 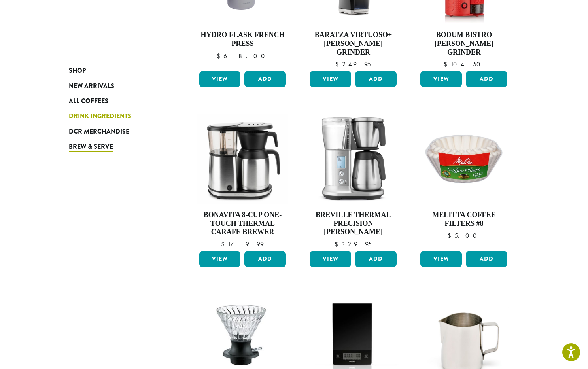 I want to click on bdi: 179.99, so click(x=243, y=244).